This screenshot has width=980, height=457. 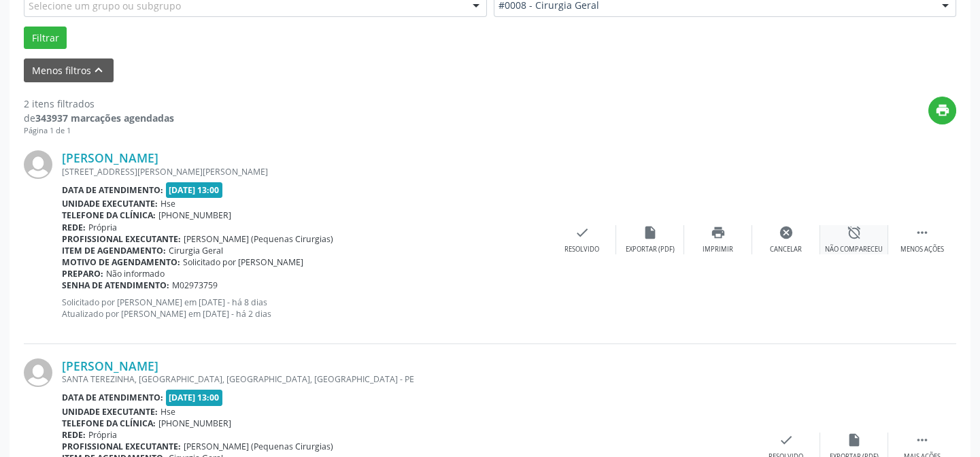 I want to click on div: Resolvido, so click(x=582, y=250).